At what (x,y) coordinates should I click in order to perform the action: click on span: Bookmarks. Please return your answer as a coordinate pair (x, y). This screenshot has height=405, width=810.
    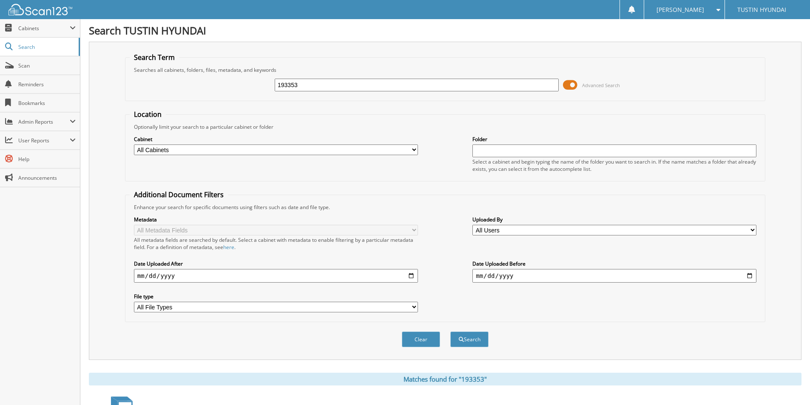
    Looking at the image, I should click on (47, 103).